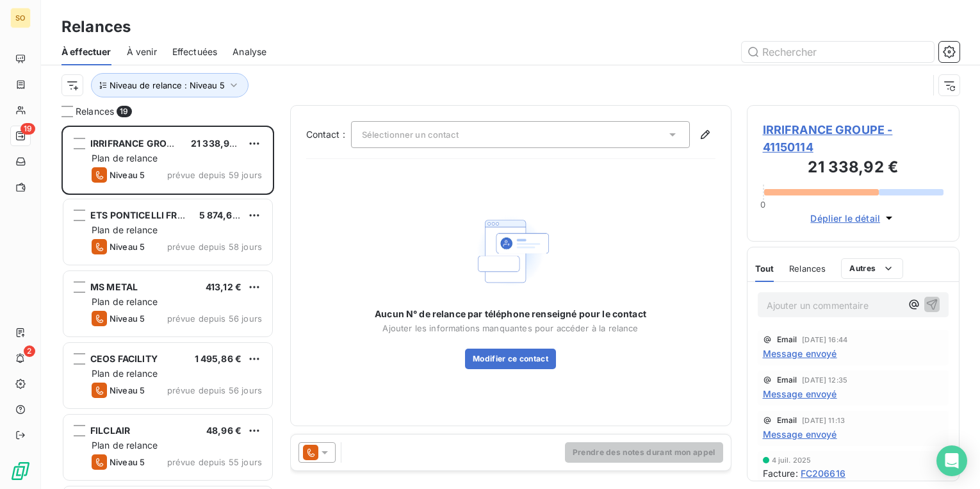 The width and height of the screenshot is (980, 489). What do you see at coordinates (224, 287) in the screenshot?
I see `span: 413,12 €` at bounding box center [224, 287].